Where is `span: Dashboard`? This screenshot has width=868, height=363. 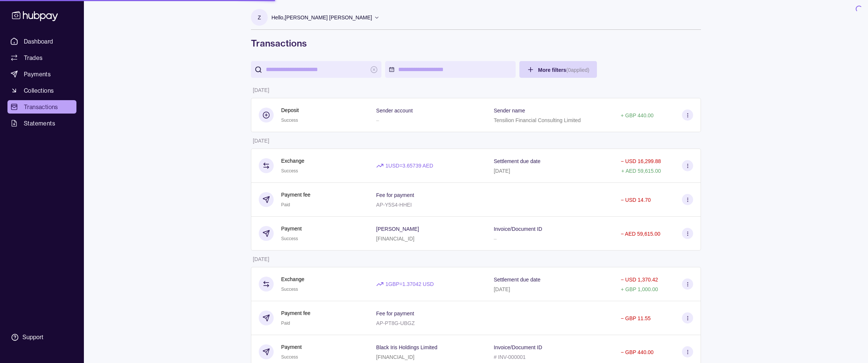 span: Dashboard is located at coordinates (38, 41).